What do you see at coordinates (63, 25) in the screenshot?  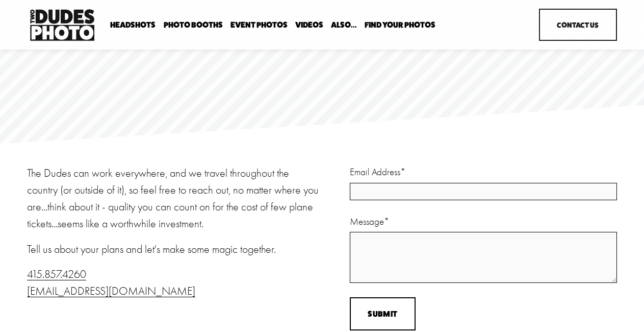 I see `img: Two Dudes Photo | Headshots, Portraits &amp; Photo Booths` at bounding box center [63, 25].